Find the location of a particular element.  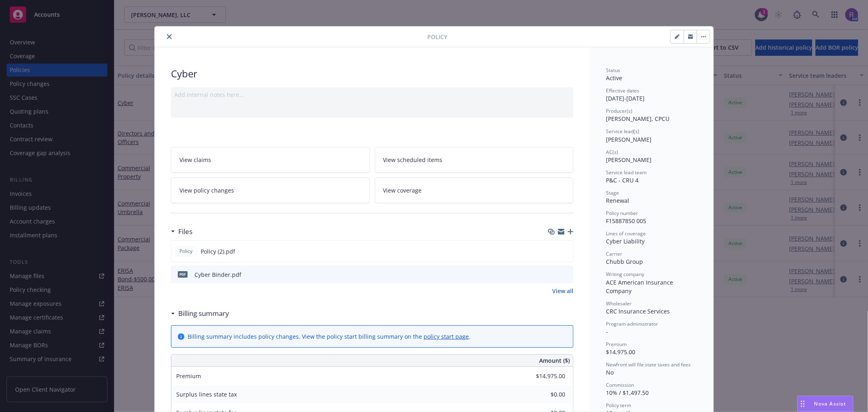

a: View claims is located at coordinates (270, 160).